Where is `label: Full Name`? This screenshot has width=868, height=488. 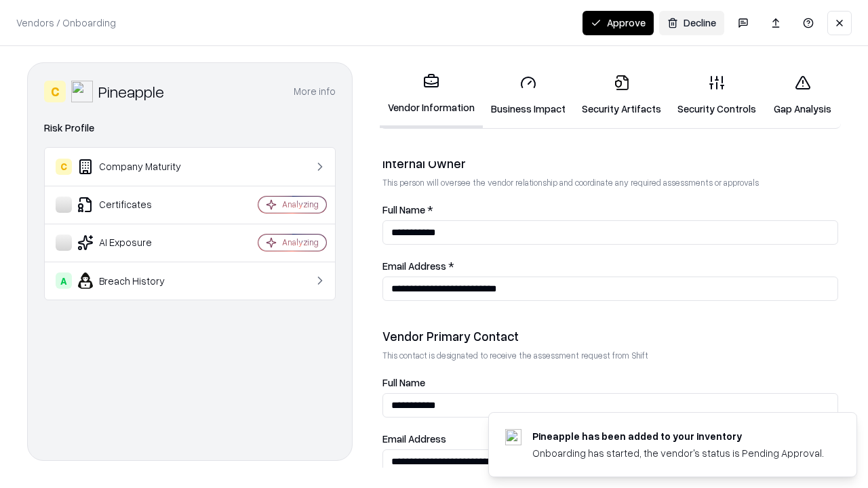
label: Full Name is located at coordinates (610, 383).